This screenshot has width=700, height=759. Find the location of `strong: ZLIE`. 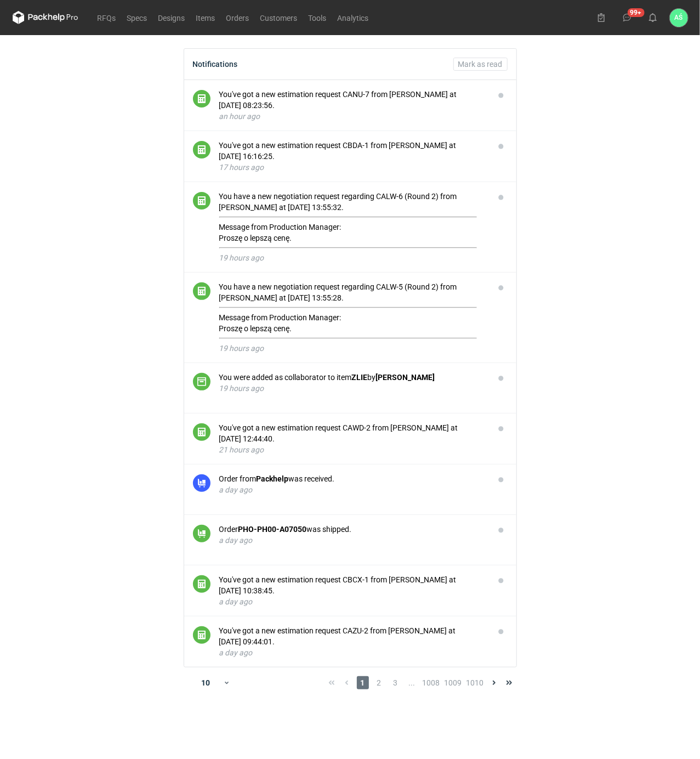

strong: ZLIE is located at coordinates (360, 377).